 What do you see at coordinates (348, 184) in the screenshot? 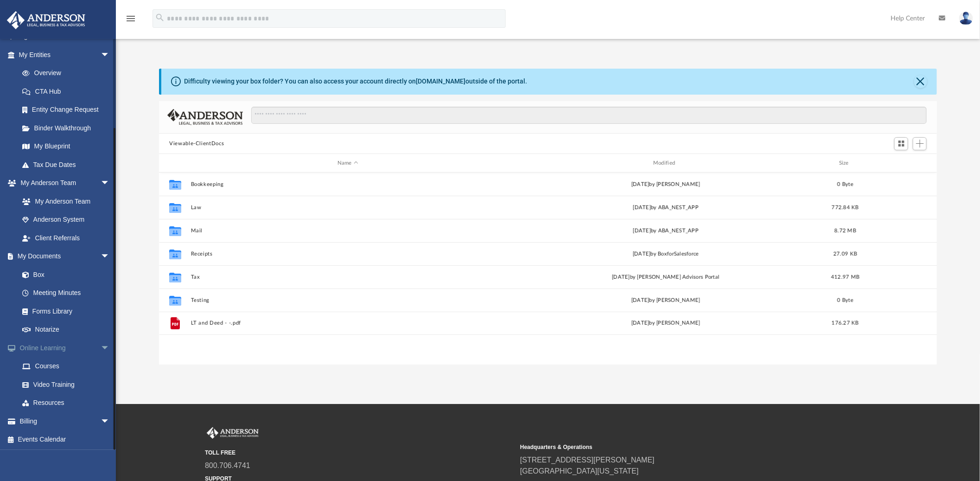
I see `button: Bookkeeping` at bounding box center [348, 184].